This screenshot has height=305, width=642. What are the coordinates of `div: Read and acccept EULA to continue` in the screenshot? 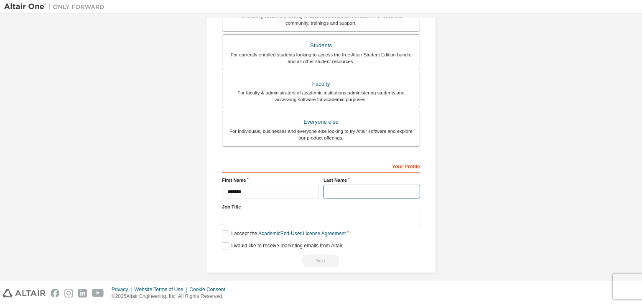 It's located at (321, 261).